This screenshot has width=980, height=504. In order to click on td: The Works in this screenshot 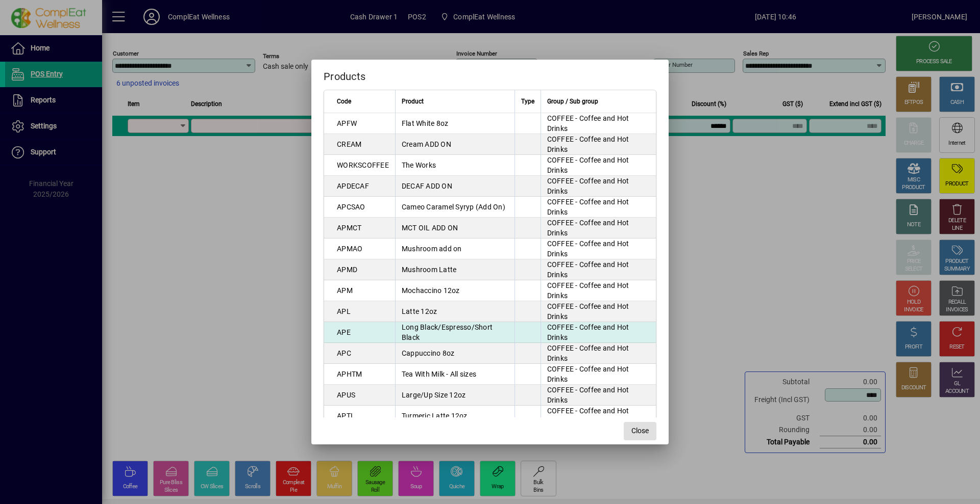, I will do `click(455, 165)`.